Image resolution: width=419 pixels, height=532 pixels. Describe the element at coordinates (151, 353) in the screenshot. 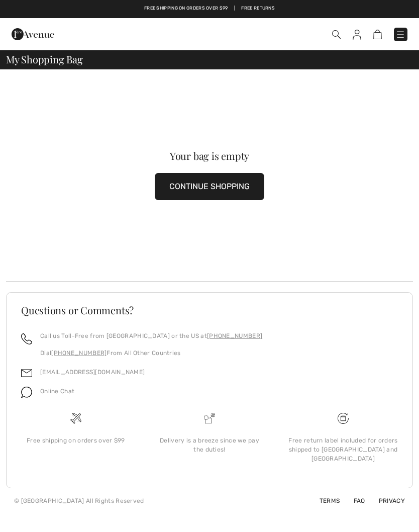

I see `p: Dial From All Other Countries` at that location.